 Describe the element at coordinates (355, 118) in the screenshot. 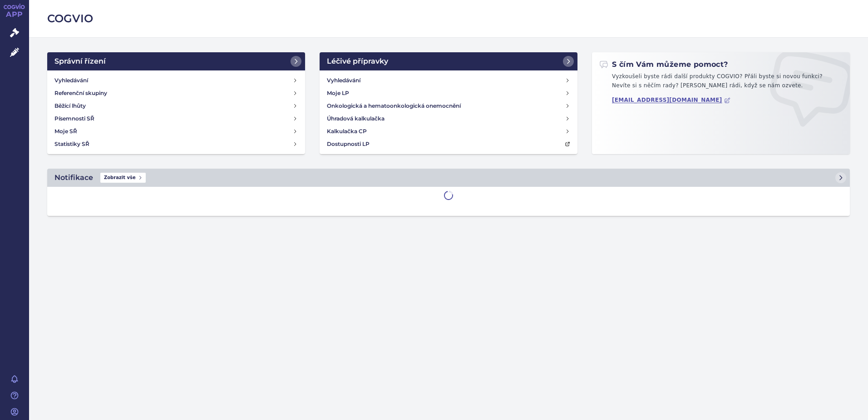

I see `h4: Úhradová kalkulačka` at that location.